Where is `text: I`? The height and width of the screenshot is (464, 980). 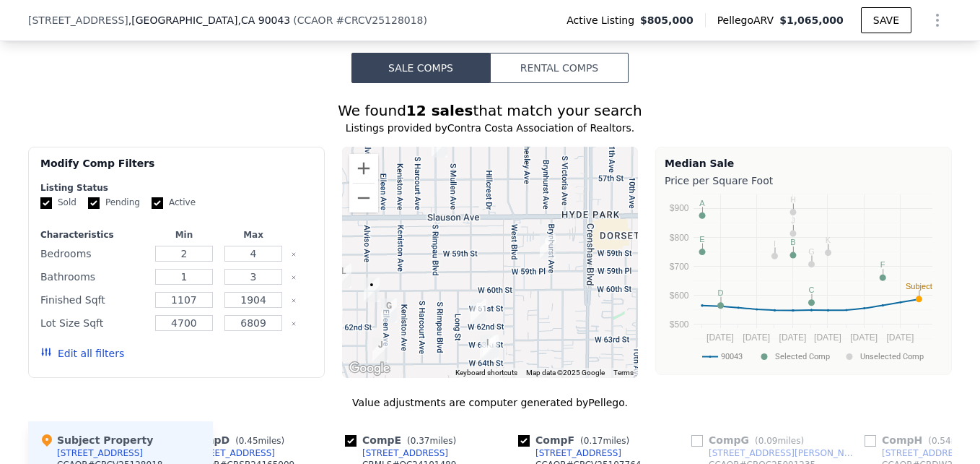
text: I is located at coordinates (775, 243).